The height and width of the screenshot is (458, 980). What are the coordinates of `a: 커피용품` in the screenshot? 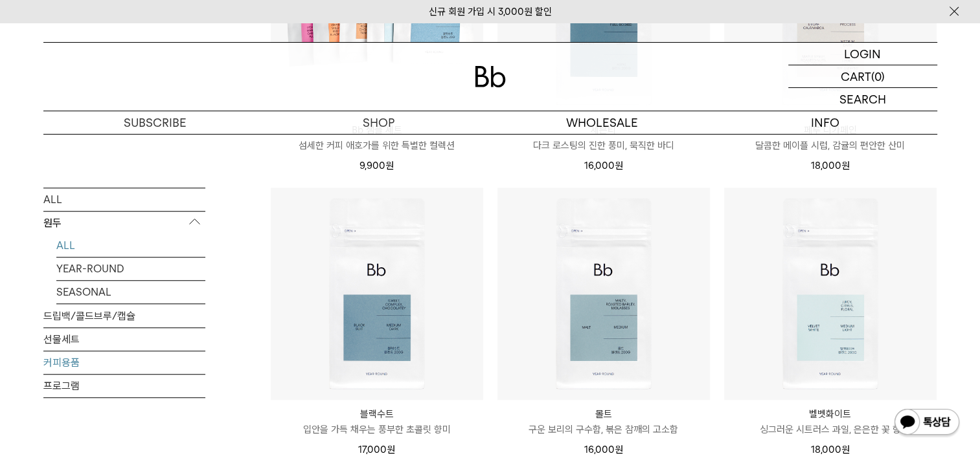 It's located at (124, 363).